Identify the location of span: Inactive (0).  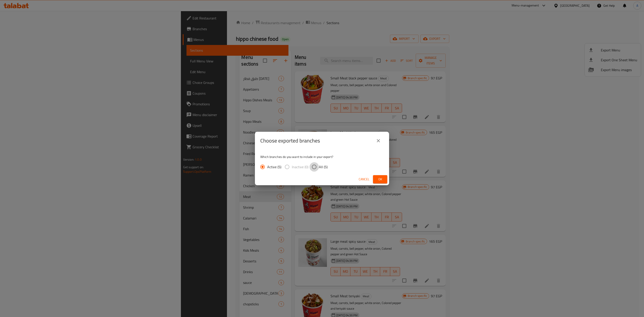
(300, 167).